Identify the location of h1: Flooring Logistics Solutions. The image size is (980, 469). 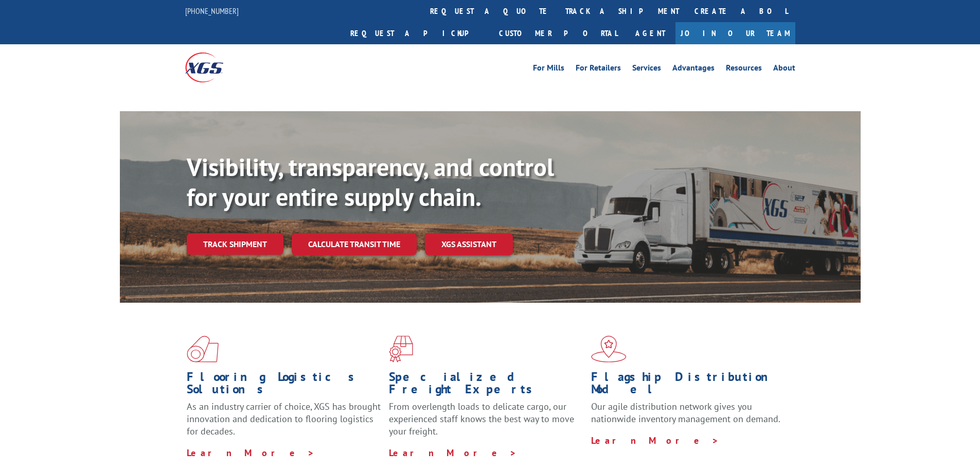
(284, 386).